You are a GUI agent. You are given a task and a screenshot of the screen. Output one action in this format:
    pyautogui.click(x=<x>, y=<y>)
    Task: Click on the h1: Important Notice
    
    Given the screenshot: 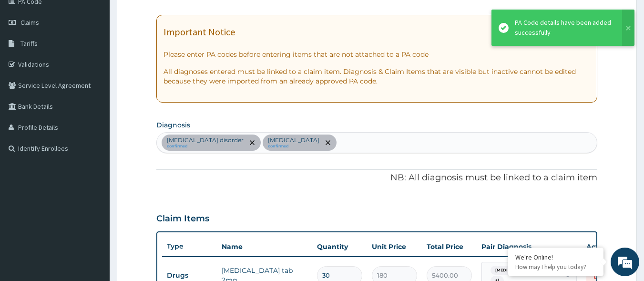 What is the action you would take?
    pyautogui.click(x=199, y=32)
    